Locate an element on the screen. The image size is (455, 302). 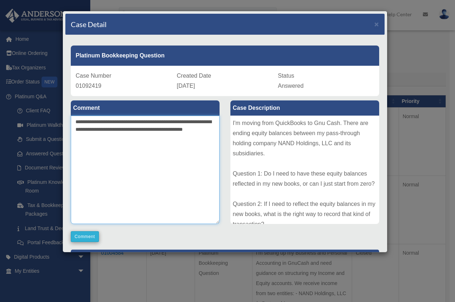
div: Platinum Bookkeeping Question is located at coordinates (225, 56).